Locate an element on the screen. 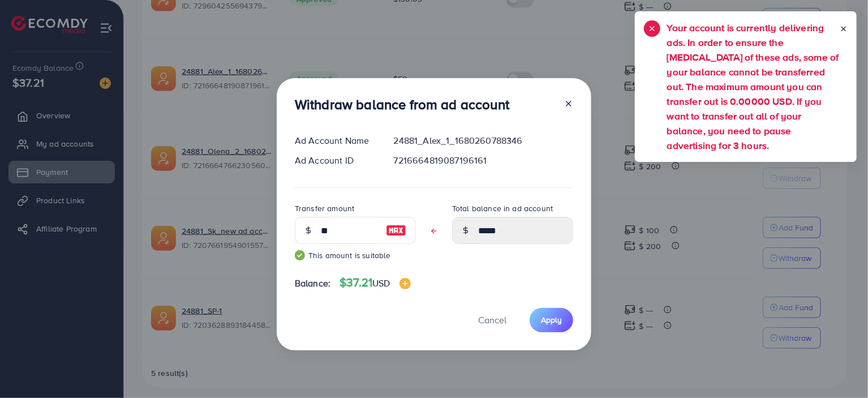 Image resolution: width=868 pixels, height=398 pixels. button: Apply is located at coordinates (551, 320).